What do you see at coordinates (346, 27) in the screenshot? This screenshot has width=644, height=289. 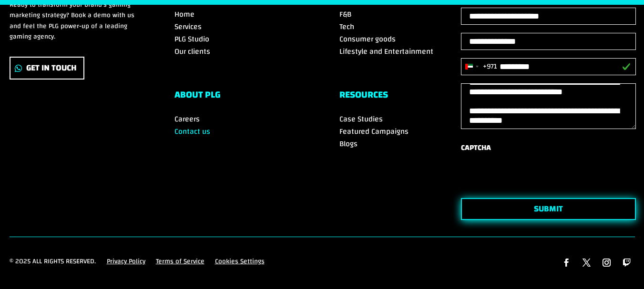 I see `a: Tech` at bounding box center [346, 27].